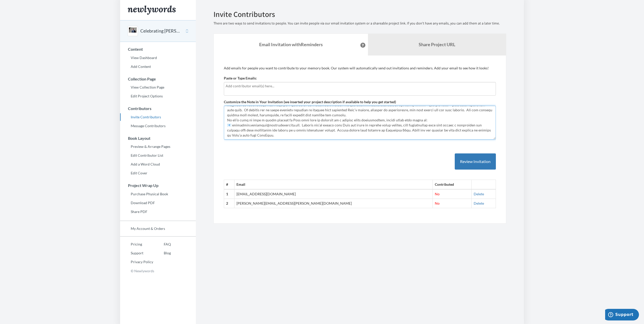 Image resolution: width=644 pixels, height=324 pixels. What do you see at coordinates (158, 155) in the screenshot?
I see `a: Edit Contributor List` at bounding box center [158, 155].